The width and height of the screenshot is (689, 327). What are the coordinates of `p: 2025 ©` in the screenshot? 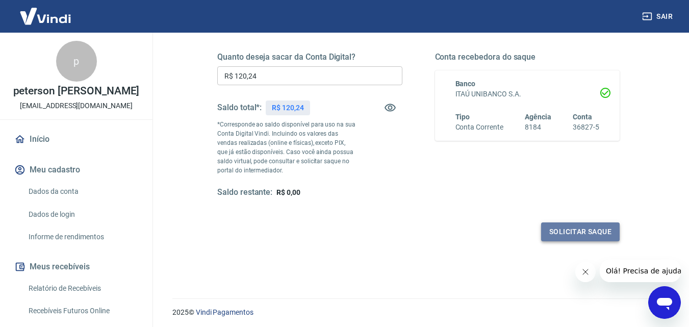 It's located at (418, 312).